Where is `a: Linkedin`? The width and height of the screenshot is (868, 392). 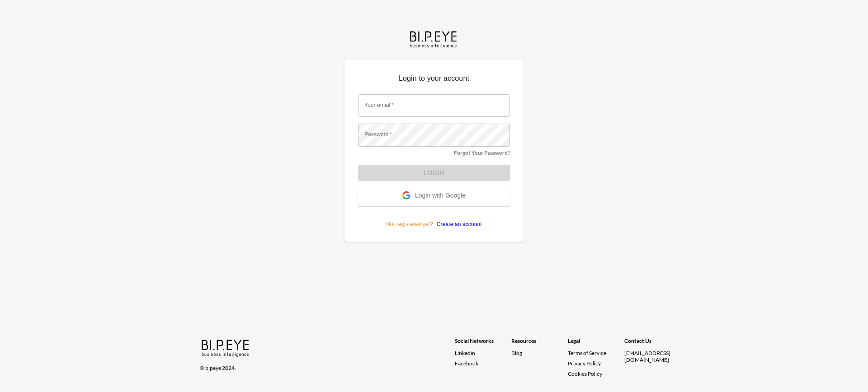
a: Linkedin is located at coordinates (483, 353).